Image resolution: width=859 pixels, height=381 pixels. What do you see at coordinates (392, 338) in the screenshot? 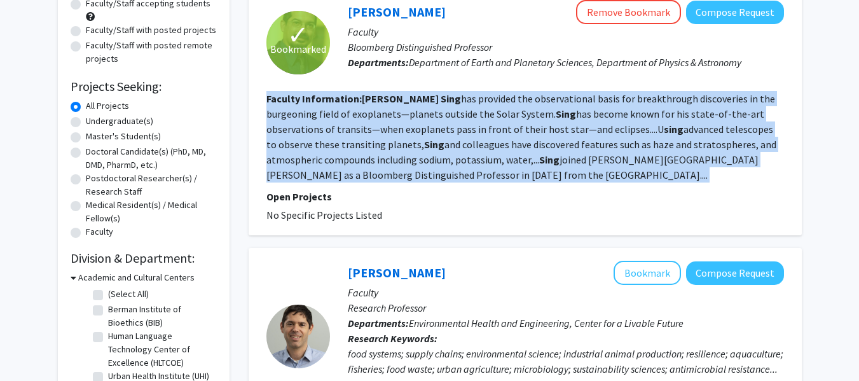
I see `b: Research Keywords:` at bounding box center [392, 338].